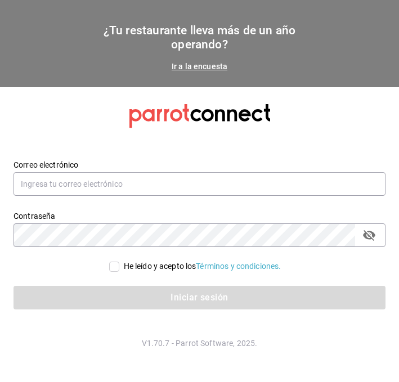 Image resolution: width=399 pixels, height=382 pixels. Describe the element at coordinates (238, 266) in the screenshot. I see `a: Términos y condiciones.` at that location.